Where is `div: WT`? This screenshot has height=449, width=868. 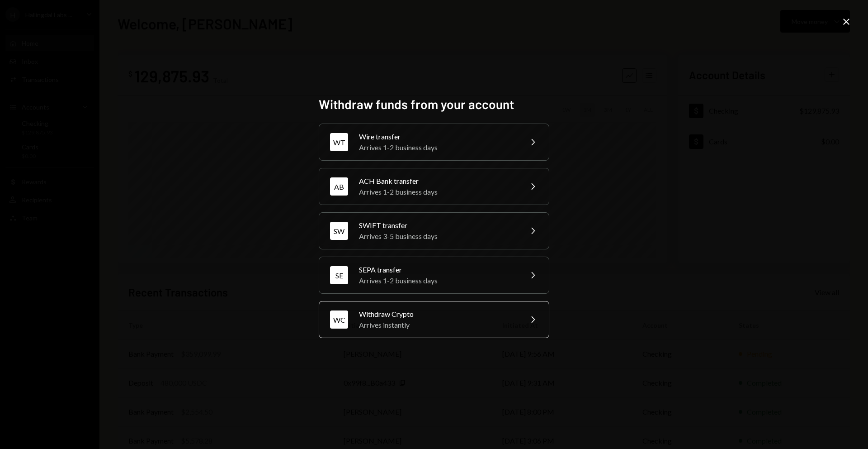
div: WT is located at coordinates (339, 142).